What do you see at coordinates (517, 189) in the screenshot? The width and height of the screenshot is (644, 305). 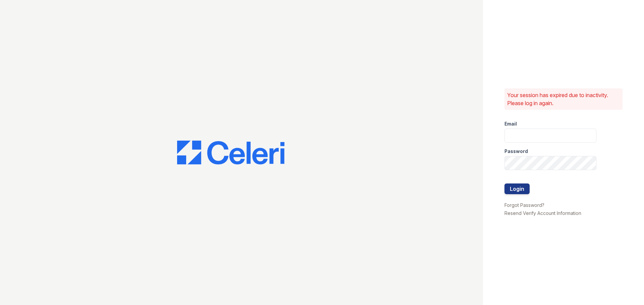 I see `button: Login` at bounding box center [517, 189].